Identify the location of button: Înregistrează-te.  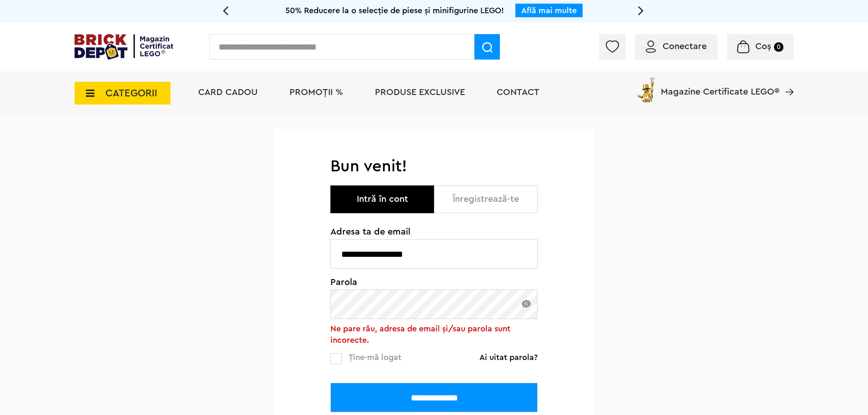
(486, 199).